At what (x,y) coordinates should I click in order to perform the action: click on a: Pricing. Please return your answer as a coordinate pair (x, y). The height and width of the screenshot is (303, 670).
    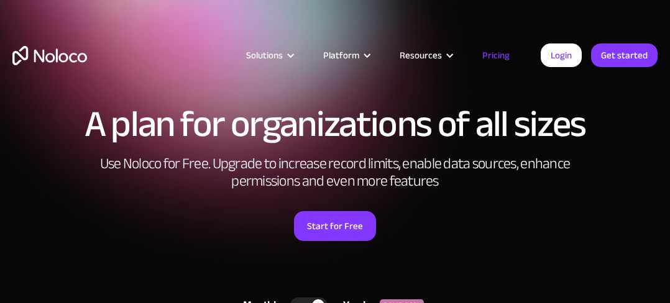
    Looking at the image, I should click on (496, 55).